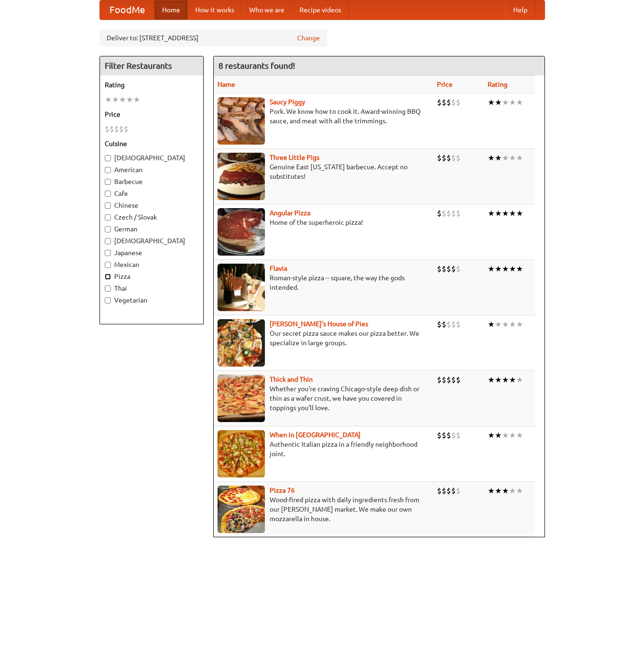 Image resolution: width=644 pixels, height=671 pixels. What do you see at coordinates (108, 265) in the screenshot?
I see `input: Mexican` at bounding box center [108, 265].